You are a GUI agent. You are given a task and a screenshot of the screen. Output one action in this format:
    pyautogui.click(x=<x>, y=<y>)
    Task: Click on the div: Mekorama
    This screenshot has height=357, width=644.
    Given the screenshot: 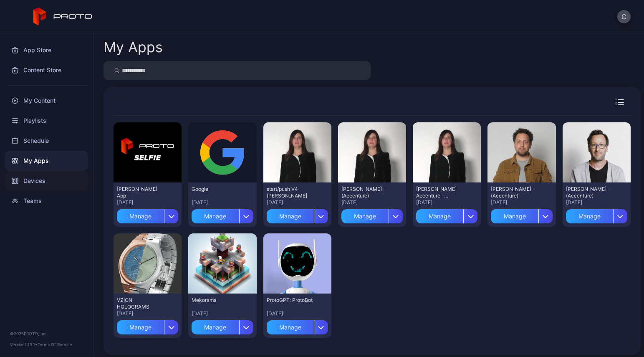 What is the action you would take?
    pyautogui.click(x=214, y=300)
    